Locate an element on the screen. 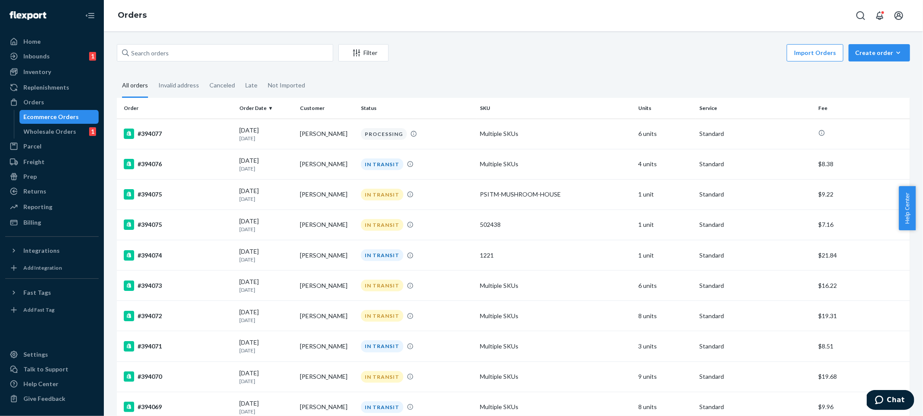  a: Inbounds1 is located at coordinates (52, 56).